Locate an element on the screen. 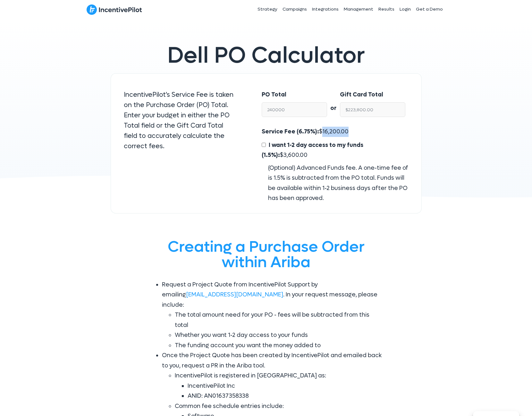  a: Integrations is located at coordinates (325, 9).